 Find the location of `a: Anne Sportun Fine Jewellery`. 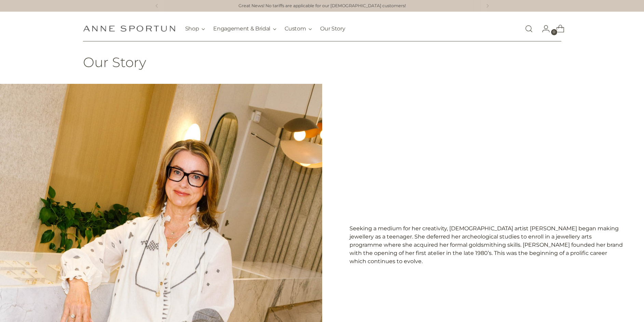

a: Anne Sportun Fine Jewellery is located at coordinates (129, 28).